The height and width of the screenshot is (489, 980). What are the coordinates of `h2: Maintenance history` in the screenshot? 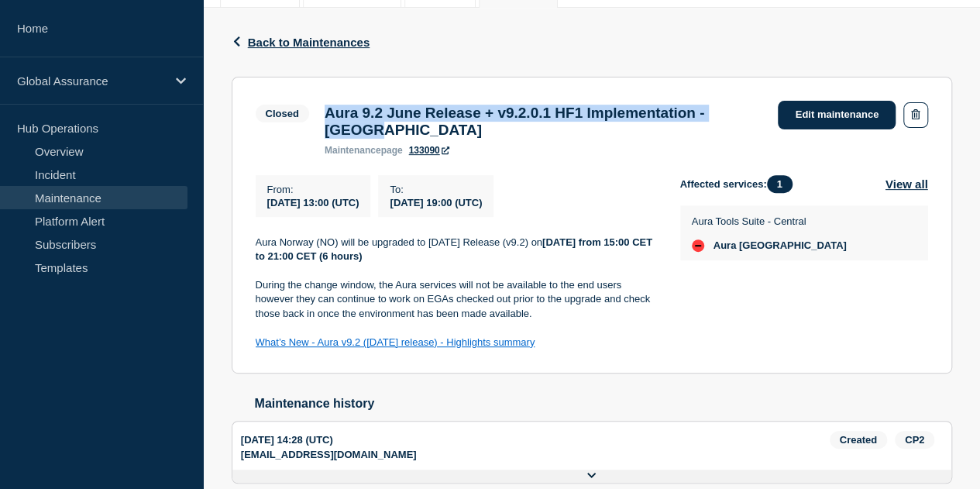 It's located at (603, 403).